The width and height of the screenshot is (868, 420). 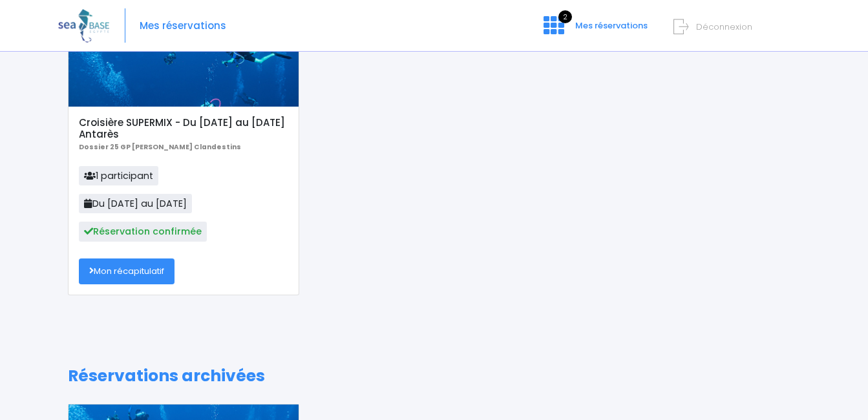 What do you see at coordinates (612, 25) in the screenshot?
I see `span: Mes réservations` at bounding box center [612, 25].